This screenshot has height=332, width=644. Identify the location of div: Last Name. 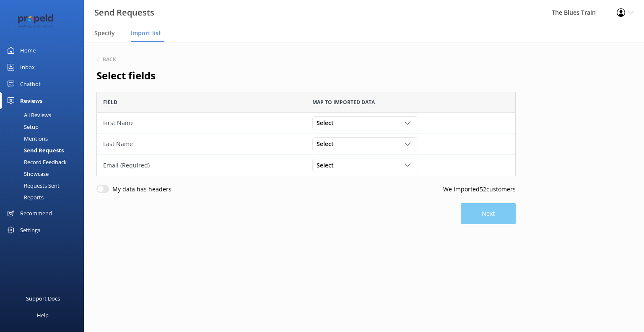
(201, 144).